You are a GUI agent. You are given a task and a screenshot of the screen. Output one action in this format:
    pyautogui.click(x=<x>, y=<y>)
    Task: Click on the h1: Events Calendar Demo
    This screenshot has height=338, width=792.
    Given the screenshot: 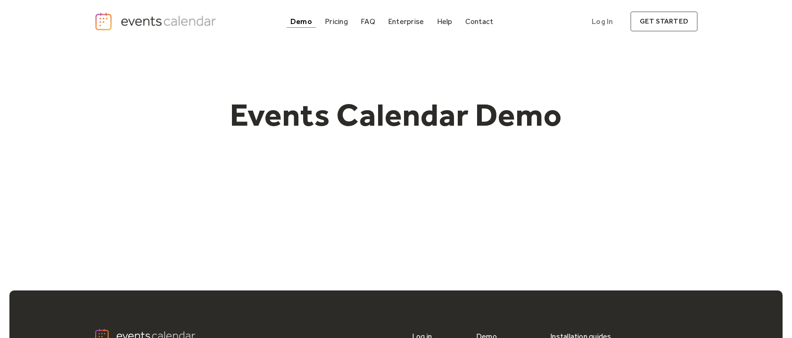 What is the action you would take?
    pyautogui.click(x=396, y=115)
    